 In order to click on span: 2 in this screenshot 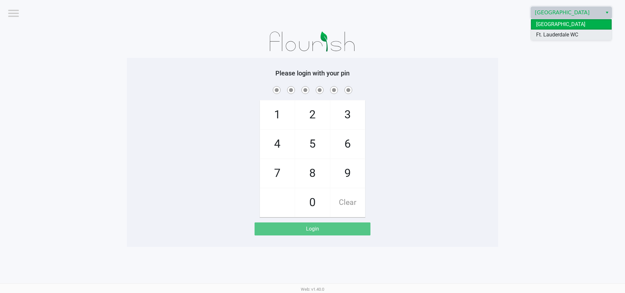, I will do `click(313, 115)`.